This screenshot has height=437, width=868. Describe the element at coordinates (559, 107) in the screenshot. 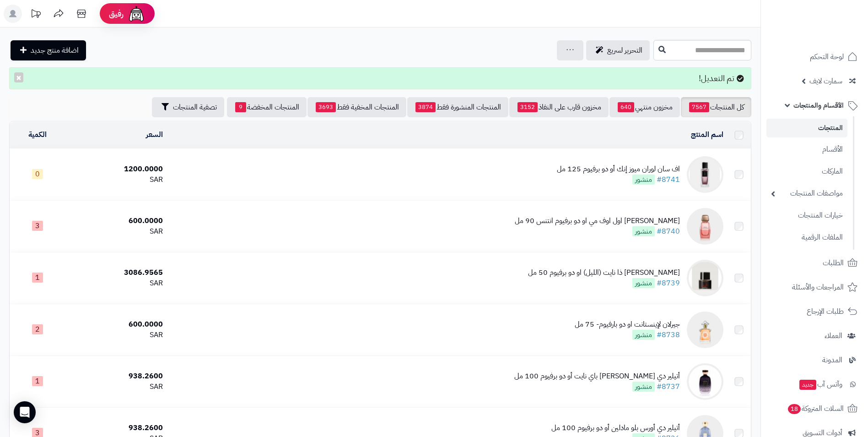

I see `a: مخزون قارب على النفاذ3152` at that location.